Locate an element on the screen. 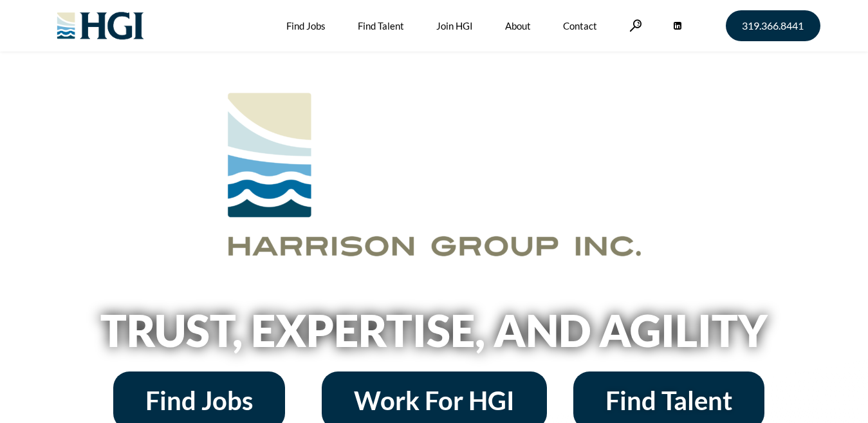 The image size is (868, 423). a: Search is located at coordinates (636, 25).